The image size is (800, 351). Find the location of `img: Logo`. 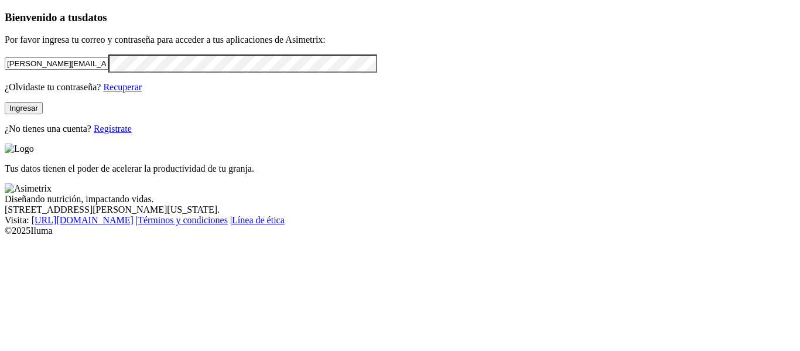

img: Logo is located at coordinates (19, 149).